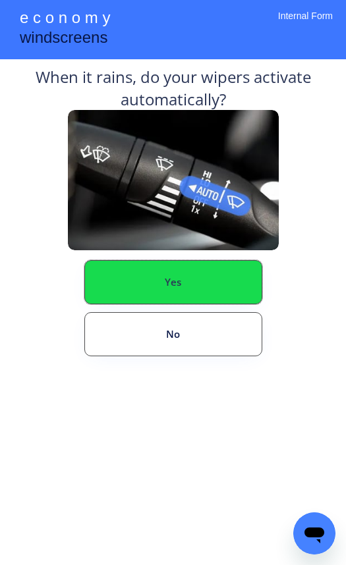 The image size is (346, 565). What do you see at coordinates (65, 19) in the screenshot?
I see `div: e c o n o m y` at bounding box center [65, 19].